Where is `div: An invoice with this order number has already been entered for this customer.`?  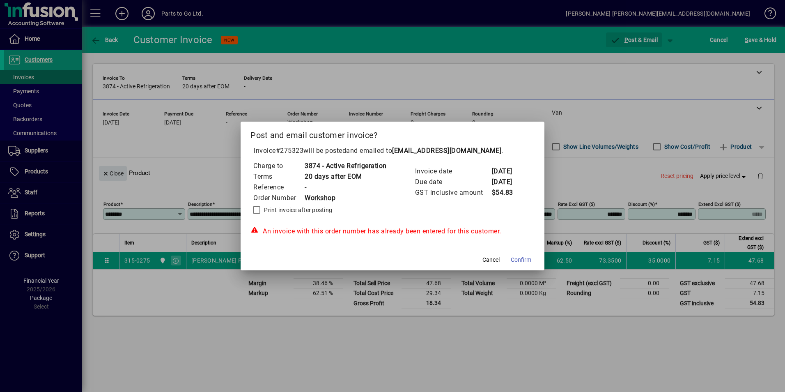
div: An invoice with this order number has already been entered for this customer. is located at coordinates (392, 231).